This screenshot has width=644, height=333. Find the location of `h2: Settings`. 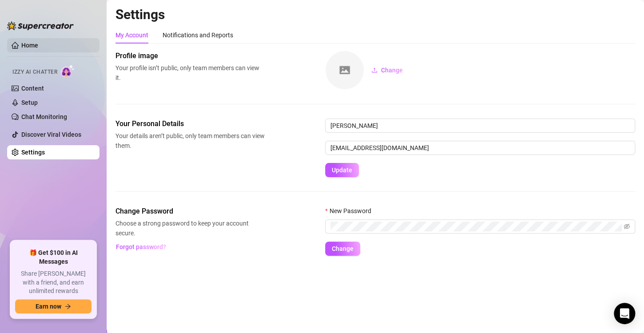

h2: Settings is located at coordinates (375, 14).